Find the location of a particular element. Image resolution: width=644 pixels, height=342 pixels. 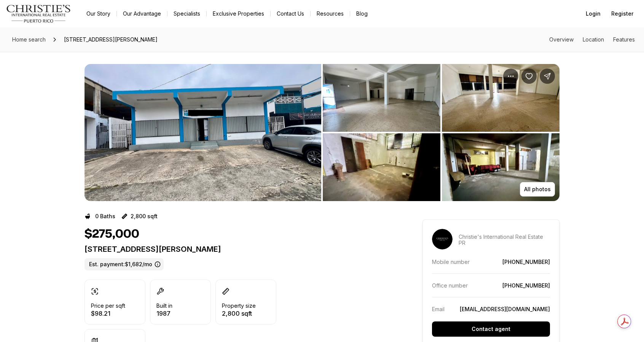

p: Email is located at coordinates (438, 309).